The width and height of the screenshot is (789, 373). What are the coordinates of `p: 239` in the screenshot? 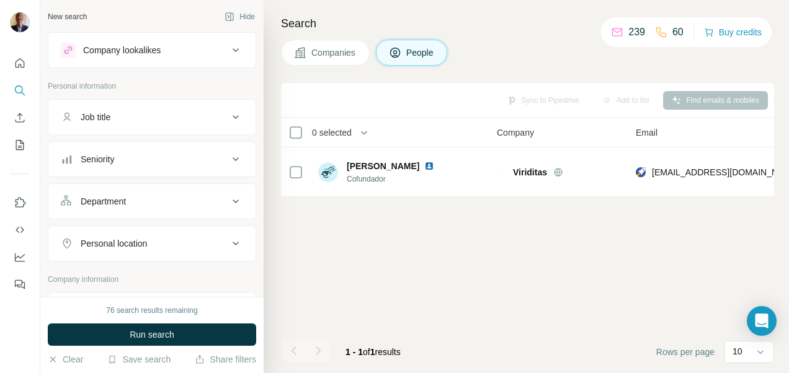 It's located at (637, 32).